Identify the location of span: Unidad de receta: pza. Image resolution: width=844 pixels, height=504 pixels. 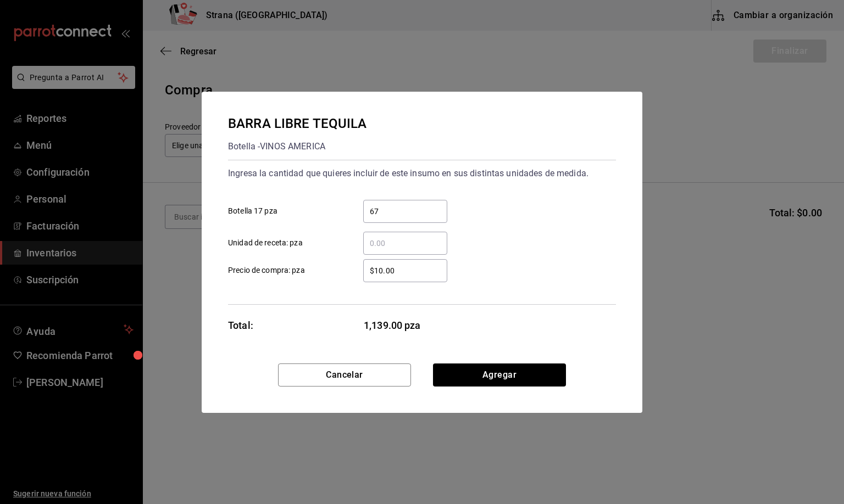
(265, 242).